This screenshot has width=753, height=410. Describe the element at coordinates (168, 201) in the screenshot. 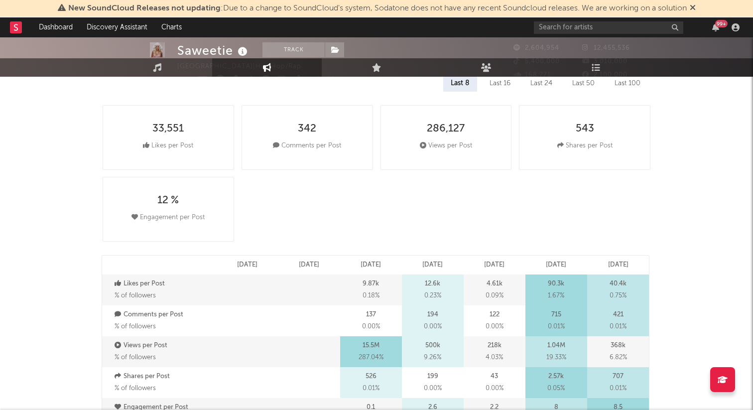

I see `div: 12 %` at that location.